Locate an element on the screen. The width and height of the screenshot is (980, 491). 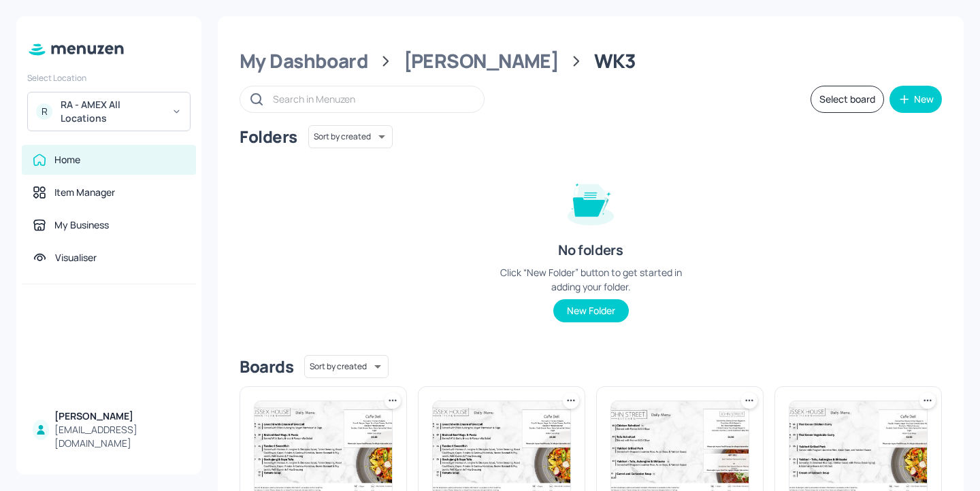
div: Click “New Folder” button to get started in adding your folder. is located at coordinates (591, 280).